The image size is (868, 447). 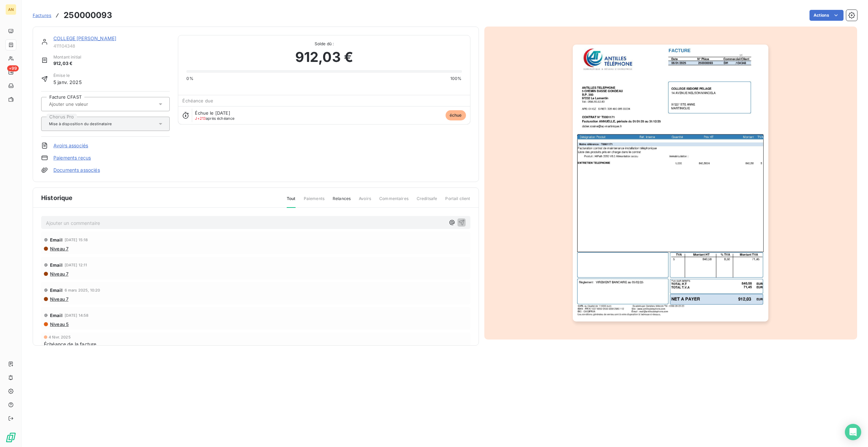 What do you see at coordinates (71, 145) in the screenshot?
I see `a: Avoirs associés` at bounding box center [71, 145].